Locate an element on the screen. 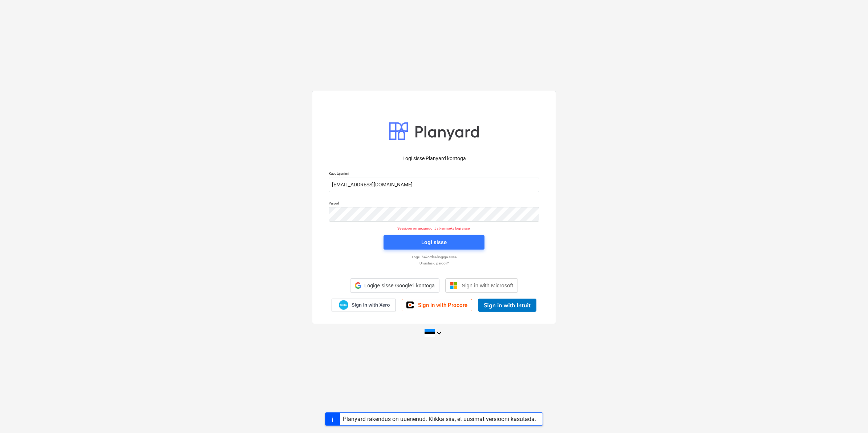 This screenshot has height=433, width=868. p: Logi ühekordse lingiga sisse is located at coordinates (434, 257).